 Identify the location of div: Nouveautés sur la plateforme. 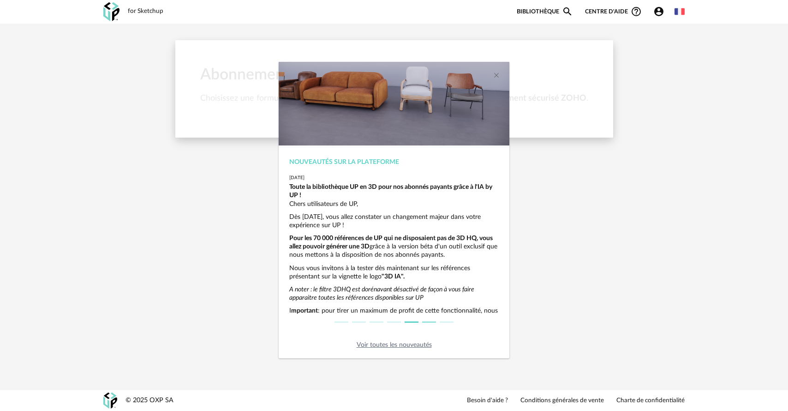
(394, 162).